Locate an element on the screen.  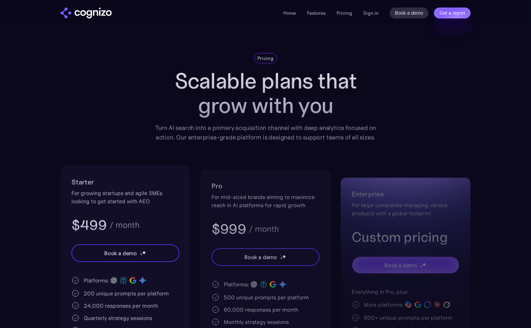
div: 500 unique prompts per platform is located at coordinates (266, 297).